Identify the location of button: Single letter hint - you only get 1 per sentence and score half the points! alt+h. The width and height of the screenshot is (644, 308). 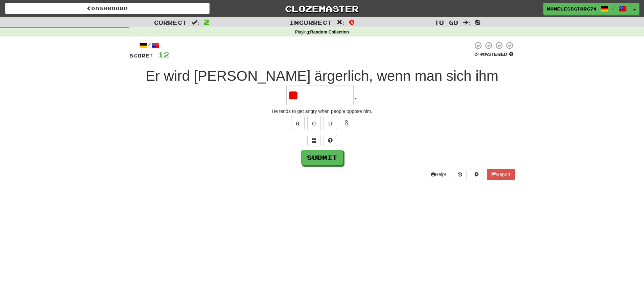
(330, 141).